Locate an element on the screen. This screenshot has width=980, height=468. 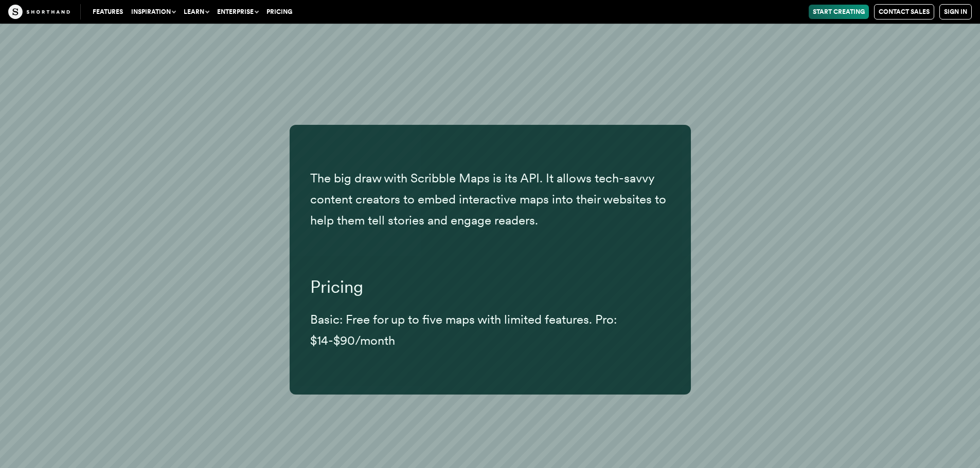
img: The Craft is located at coordinates (39, 11).